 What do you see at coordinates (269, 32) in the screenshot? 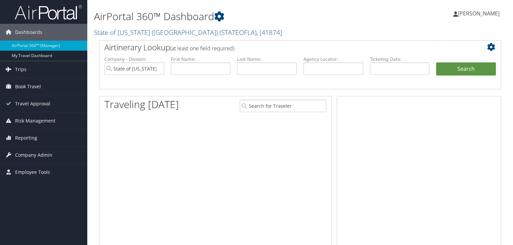
I see `span: , [ 41874 ]` at bounding box center [269, 32].